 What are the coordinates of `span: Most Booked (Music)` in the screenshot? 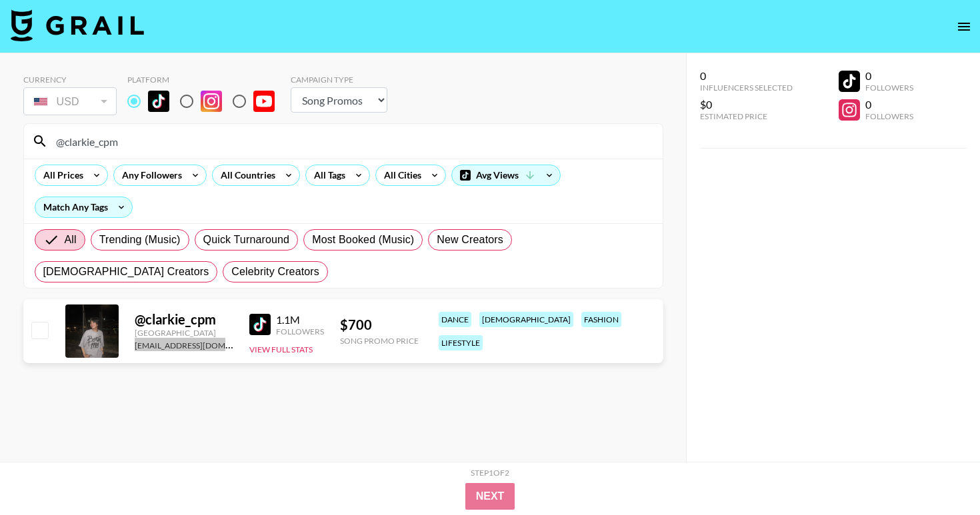 It's located at (363, 240).